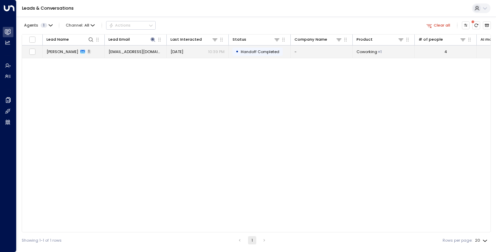 The image size is (496, 252). Describe the element at coordinates (177, 52) in the screenshot. I see `span: Yesterday` at that location.